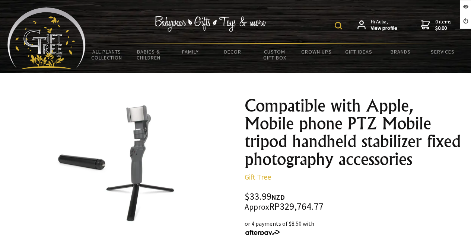  Describe the element at coordinates (107, 55) in the screenshot. I see `a: All Plants Collection` at that location.